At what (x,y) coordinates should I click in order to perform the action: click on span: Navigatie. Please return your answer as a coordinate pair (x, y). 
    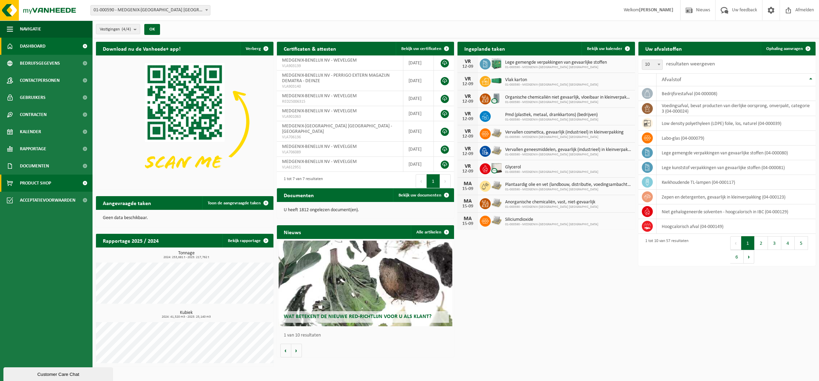
    Looking at the image, I should click on (30, 29).